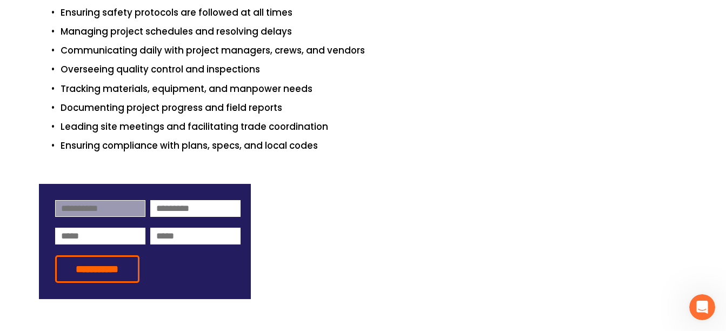  Describe the element at coordinates (374, 50) in the screenshot. I see `p: Communicating daily with project managers, crews, and vendors` at that location.